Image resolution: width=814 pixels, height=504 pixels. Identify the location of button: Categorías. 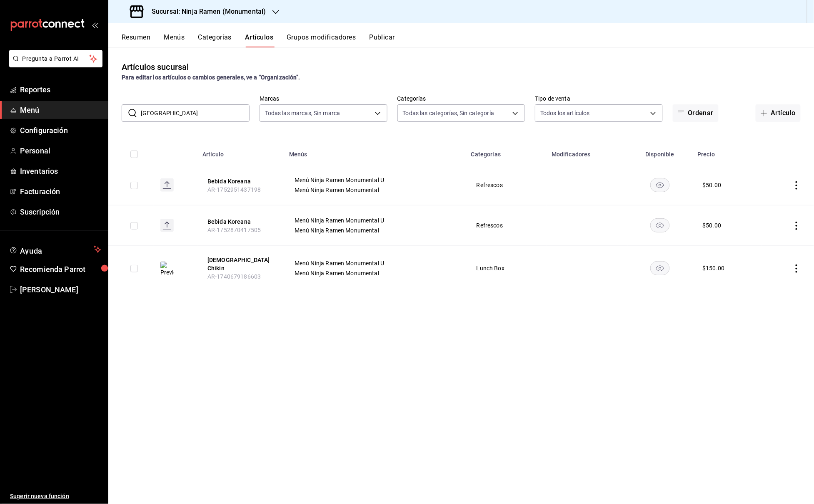
(215, 40).